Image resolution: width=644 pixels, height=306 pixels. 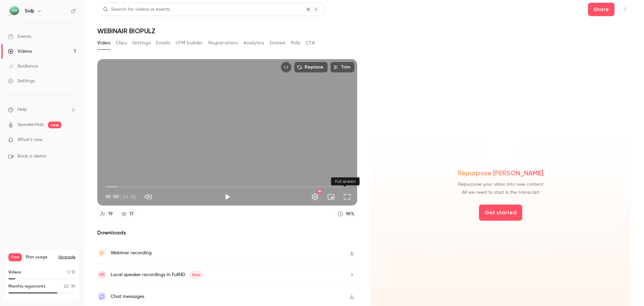 I want to click on button: Registrations, so click(x=223, y=43).